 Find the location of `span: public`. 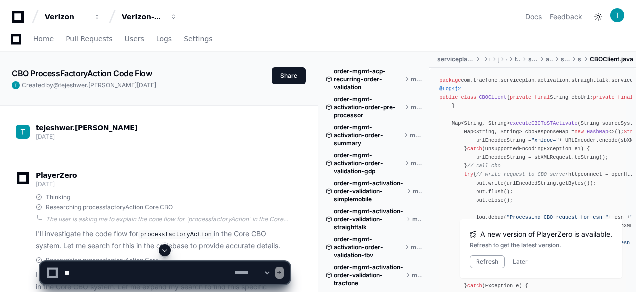

span: public is located at coordinates (448, 97).